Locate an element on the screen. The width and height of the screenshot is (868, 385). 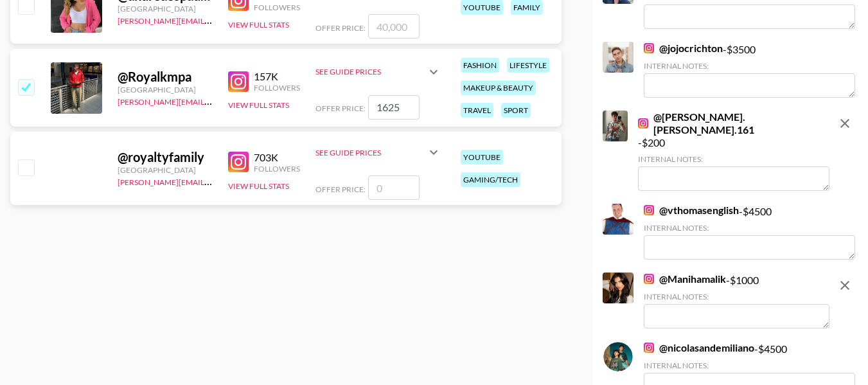
div: lifestyle is located at coordinates (528, 65).